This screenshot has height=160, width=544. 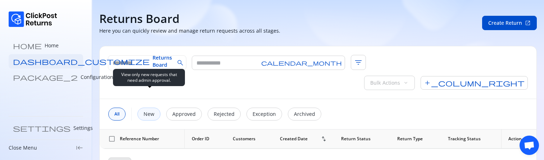 I want to click on p: Home, so click(x=51, y=46).